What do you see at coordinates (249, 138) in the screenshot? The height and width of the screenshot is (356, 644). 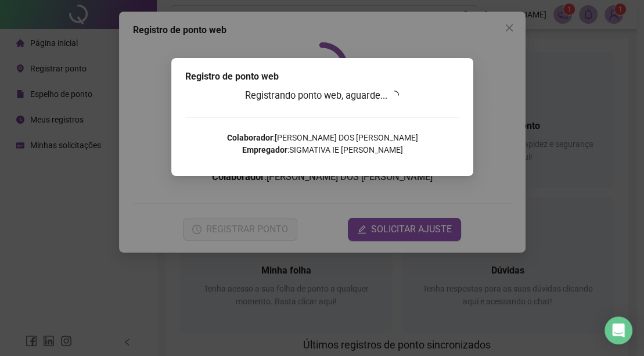 I see `strong: Colaborador` at bounding box center [249, 138].